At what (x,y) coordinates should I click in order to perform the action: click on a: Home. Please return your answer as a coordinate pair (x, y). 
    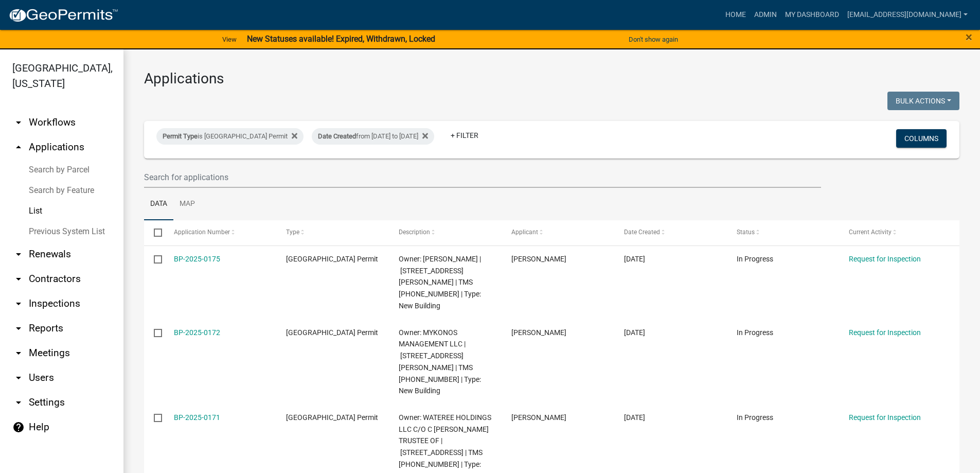
    Looking at the image, I should click on (735, 15).